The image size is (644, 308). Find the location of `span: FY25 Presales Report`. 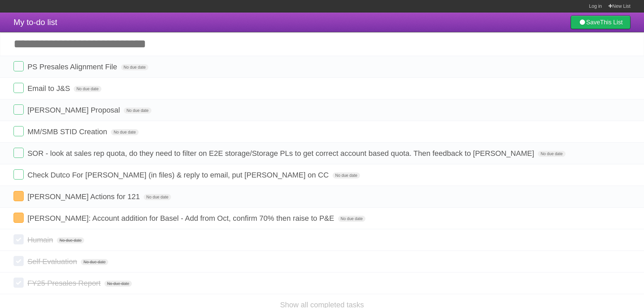

span: FY25 Presales Report is located at coordinates (64, 283).